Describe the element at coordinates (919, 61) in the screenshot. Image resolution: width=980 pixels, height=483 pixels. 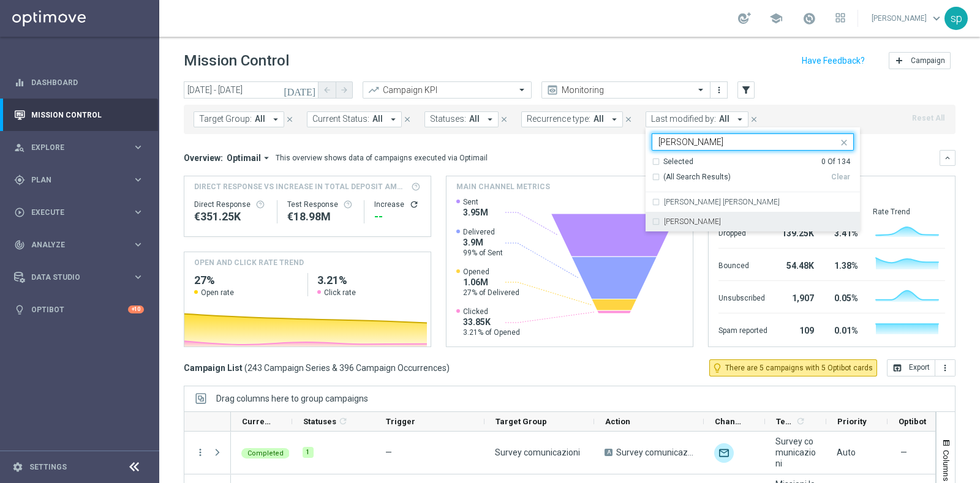
I see `button: add Campaign` at that location.